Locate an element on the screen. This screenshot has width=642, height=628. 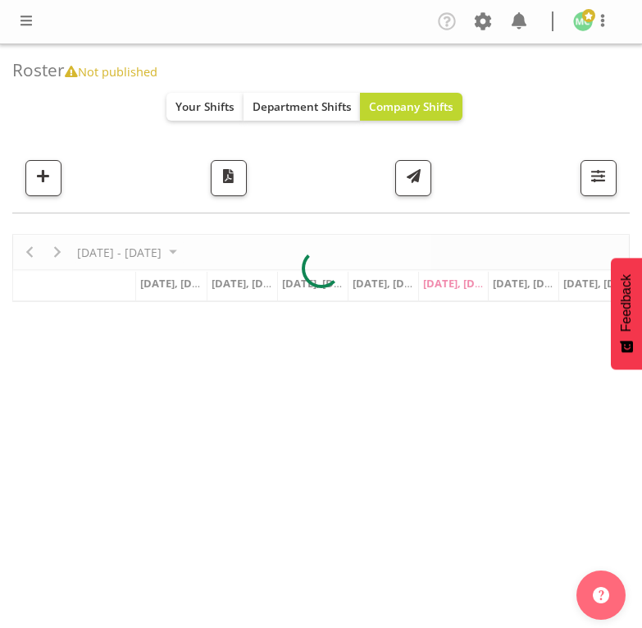
button: Company Shifts is located at coordinates (411, 107).